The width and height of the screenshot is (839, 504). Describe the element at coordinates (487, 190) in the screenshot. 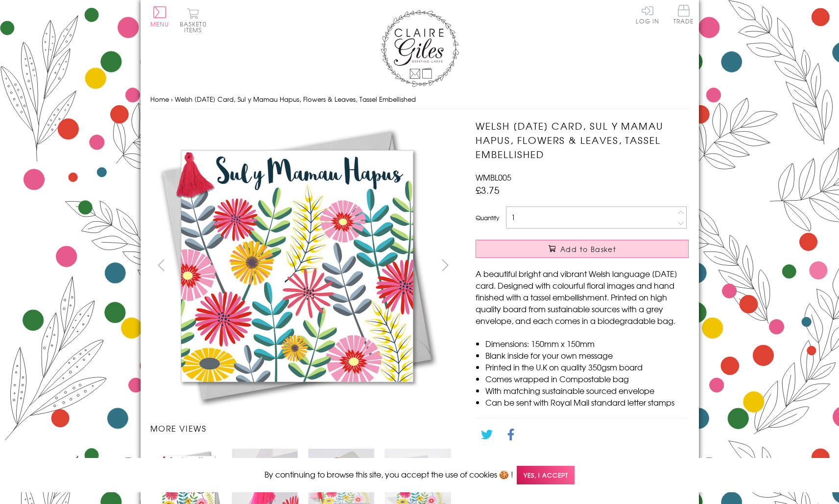

I see `span: £3.75` at that location.